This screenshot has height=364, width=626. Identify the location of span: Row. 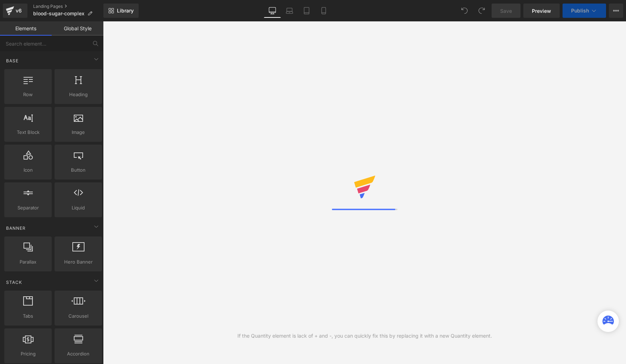
(28, 94).